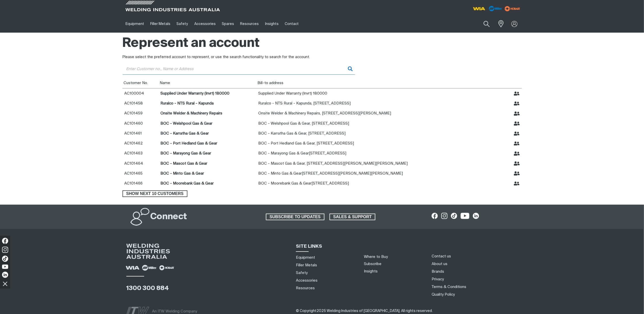 The image size is (644, 314). I want to click on span: An ITW Welding Company, so click(175, 312).